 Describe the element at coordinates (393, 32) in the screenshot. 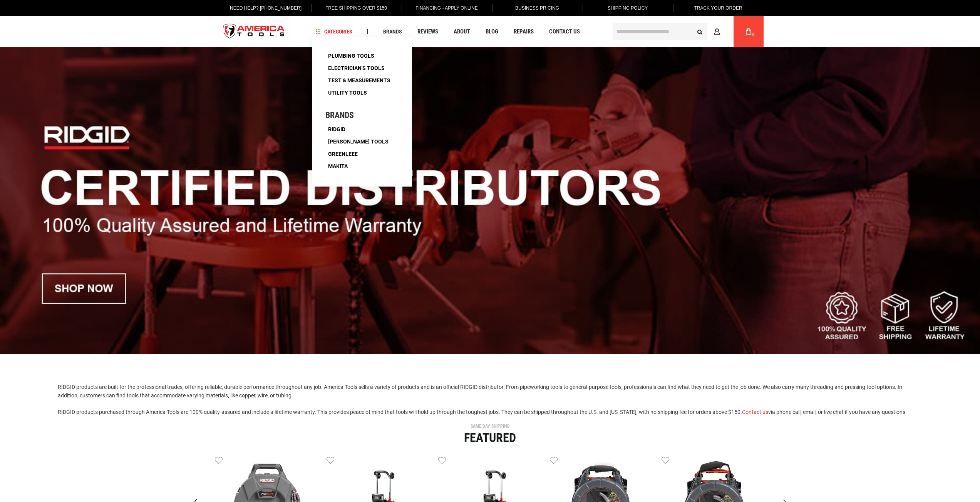

I see `span: Brands` at that location.